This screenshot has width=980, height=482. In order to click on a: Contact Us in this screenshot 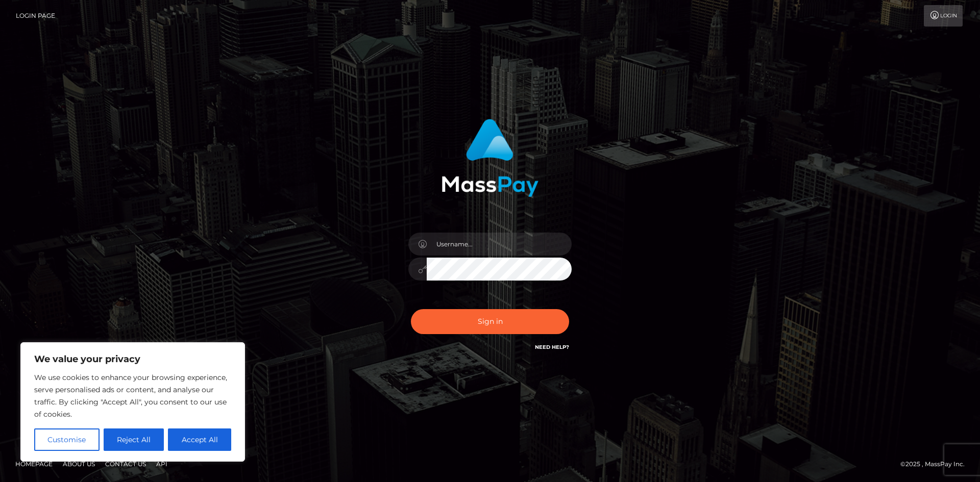, I will do `click(125, 464)`.